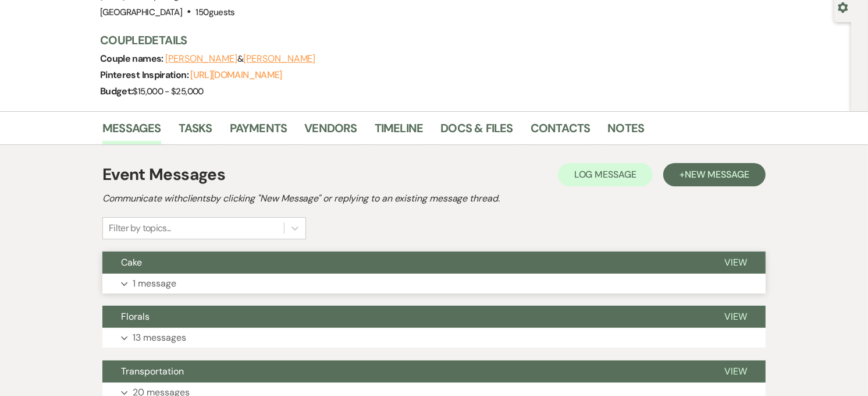  What do you see at coordinates (434, 284) in the screenshot?
I see `button: 1 message` at bounding box center [434, 284].